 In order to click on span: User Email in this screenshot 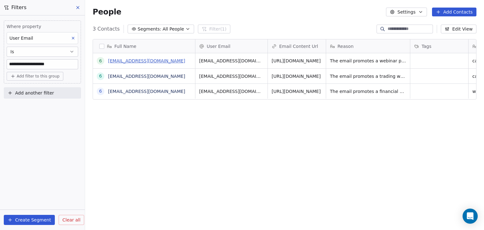, I will do `click(218, 46)`.